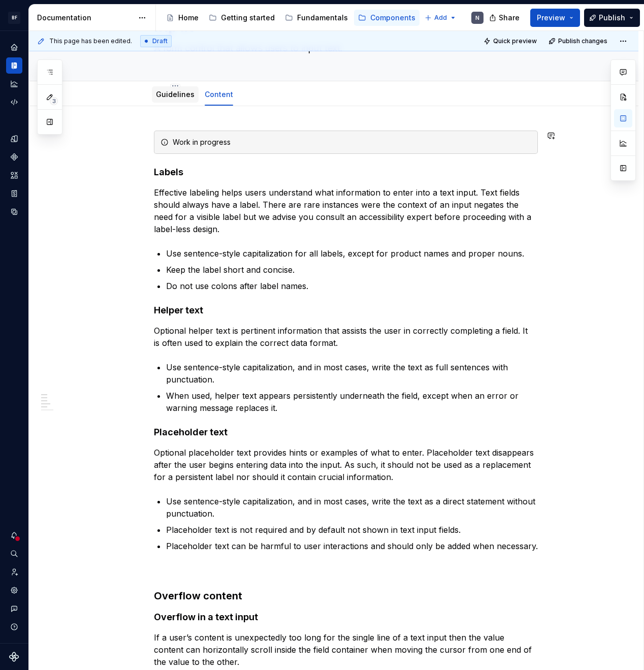  What do you see at coordinates (440, 17) in the screenshot?
I see `button: Add` at bounding box center [440, 17].